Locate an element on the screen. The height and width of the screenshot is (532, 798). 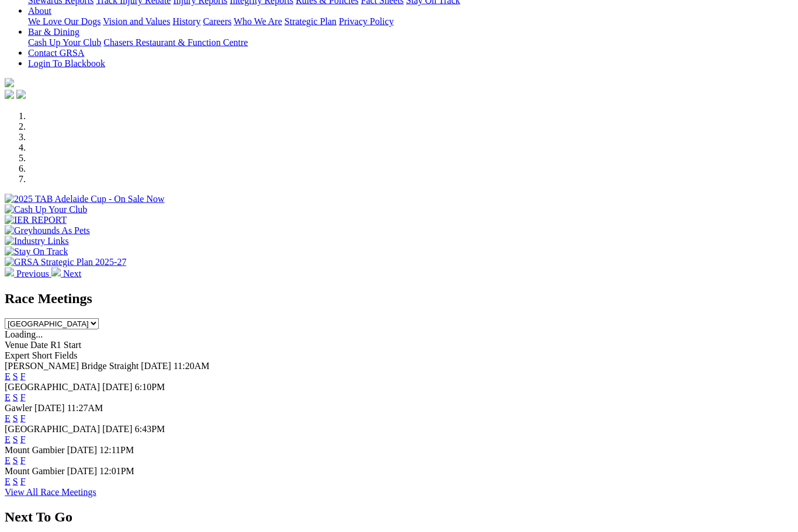
div: About is located at coordinates (411, 21).